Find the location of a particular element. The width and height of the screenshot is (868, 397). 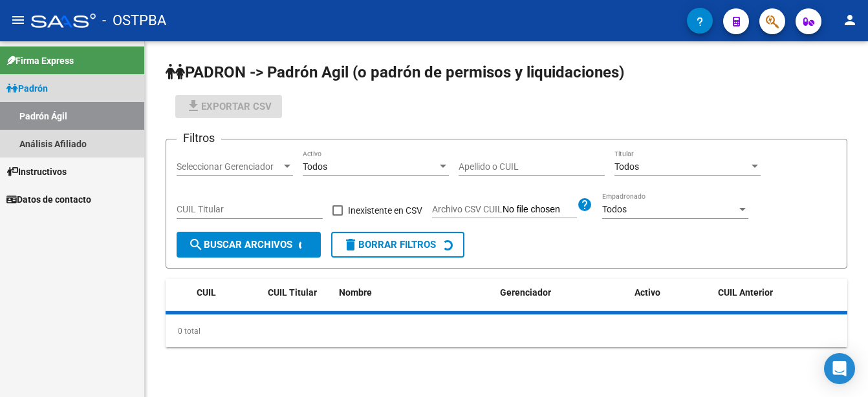

span: Buscar Archivos is located at coordinates (240, 244).